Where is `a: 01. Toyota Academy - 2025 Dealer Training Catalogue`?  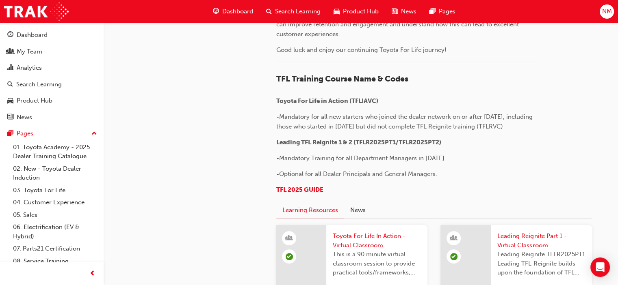 a: 01. Toyota Academy - 2025 Dealer Training Catalogue is located at coordinates (55, 152).